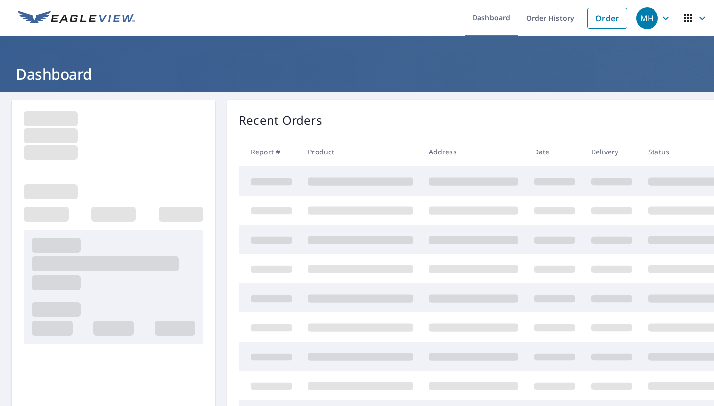 This screenshot has width=714, height=406. I want to click on th: Date, so click(554, 152).